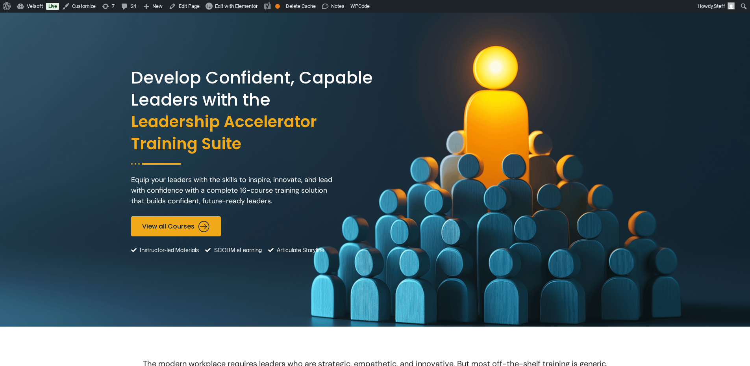  What do you see at coordinates (237, 250) in the screenshot?
I see `span: SCORM eLearning` at bounding box center [237, 250].